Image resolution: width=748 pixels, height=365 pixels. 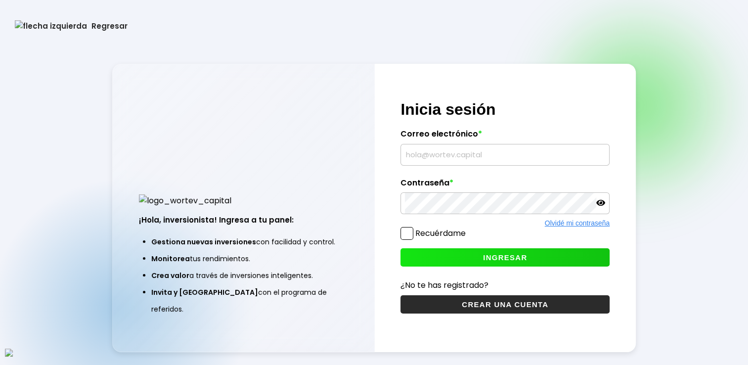 I want to click on li: con el programa de referidos., so click(x=243, y=308).